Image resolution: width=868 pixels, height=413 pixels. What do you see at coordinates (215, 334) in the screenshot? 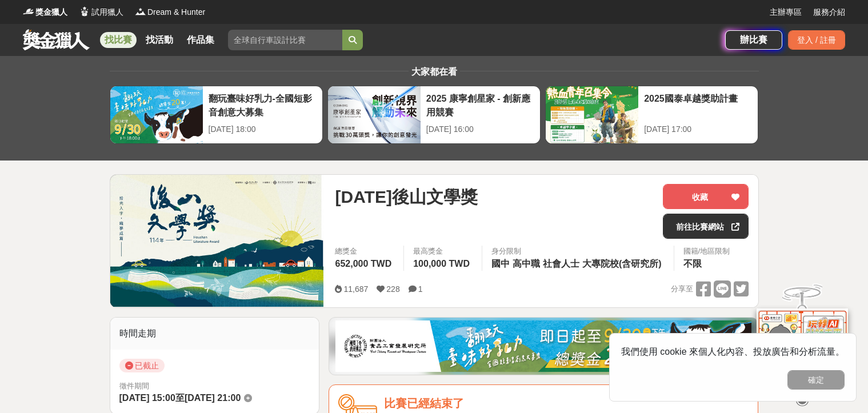
I see `div: 時間走期` at bounding box center [215, 334].